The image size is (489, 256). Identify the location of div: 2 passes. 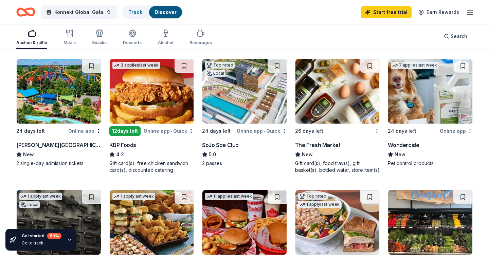
(244, 163).